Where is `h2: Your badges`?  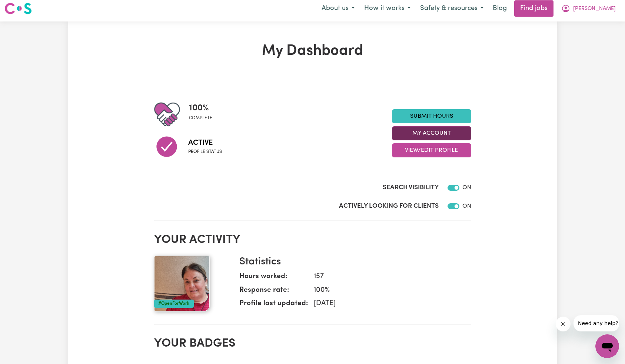
h2: Your badges is located at coordinates (313, 344).